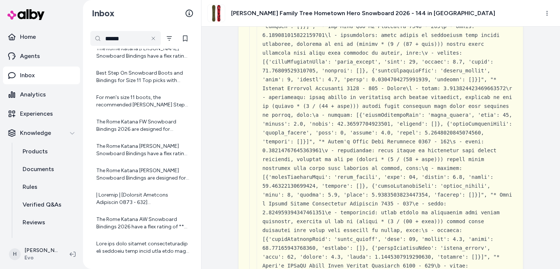  What do you see at coordinates (142, 77) in the screenshot?
I see `a: Best Step On Snowboard Boots and Bindings for Size 11 Top picks with perfect fit and performance ...` at bounding box center [142, 77].